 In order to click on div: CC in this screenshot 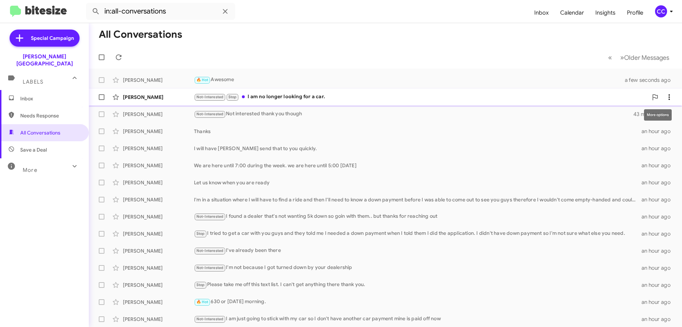, I will do `click(661, 11)`.